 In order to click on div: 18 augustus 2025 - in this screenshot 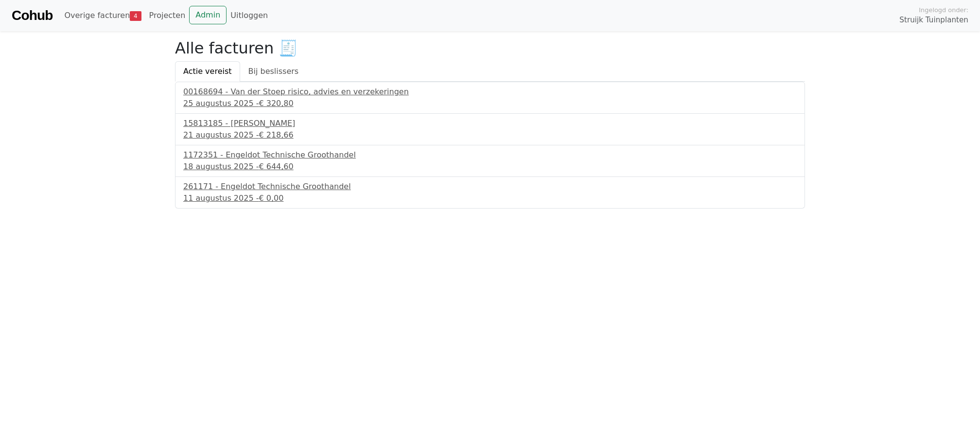, I will do `click(490, 167)`.